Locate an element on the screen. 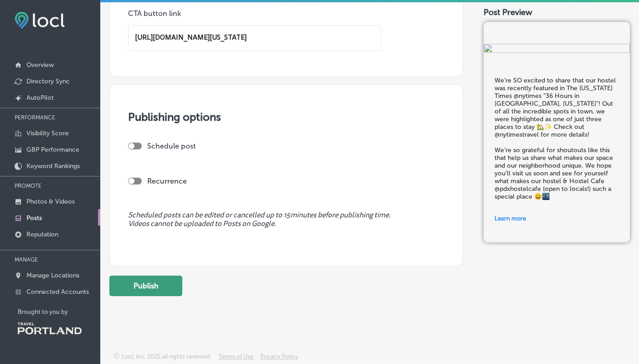 The image size is (639, 364). button: Publish is located at coordinates (146, 286).